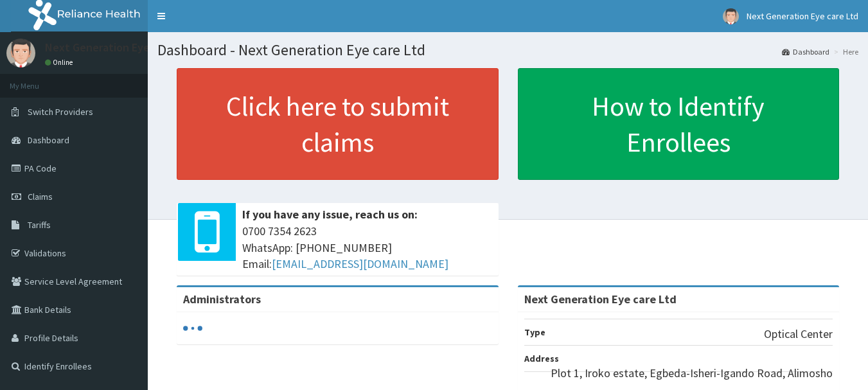 The height and width of the screenshot is (390, 868). What do you see at coordinates (48, 140) in the screenshot?
I see `span: Dashboard` at bounding box center [48, 140].